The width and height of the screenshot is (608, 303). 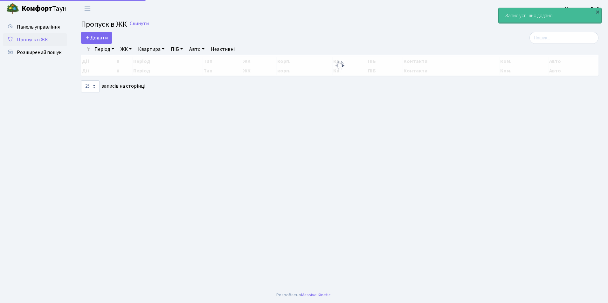 I want to click on input: Пошук..., so click(x=563, y=38).